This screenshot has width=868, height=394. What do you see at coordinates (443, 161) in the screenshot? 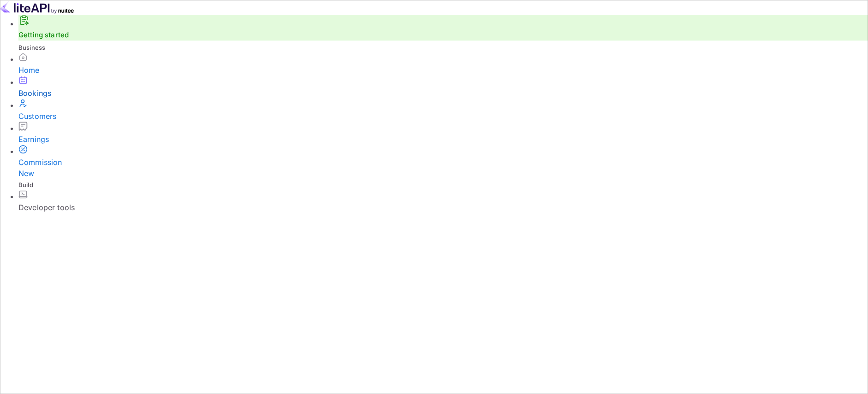
I see `div: CommissionNew` at bounding box center [443, 161].